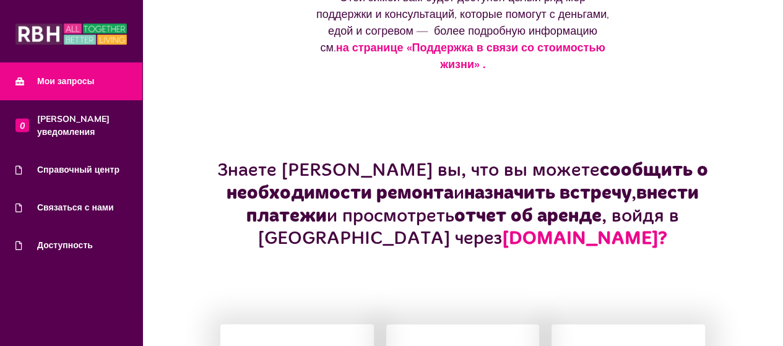 The height and width of the screenshot is (346, 783). I want to click on img: МойРБХ, so click(71, 34).